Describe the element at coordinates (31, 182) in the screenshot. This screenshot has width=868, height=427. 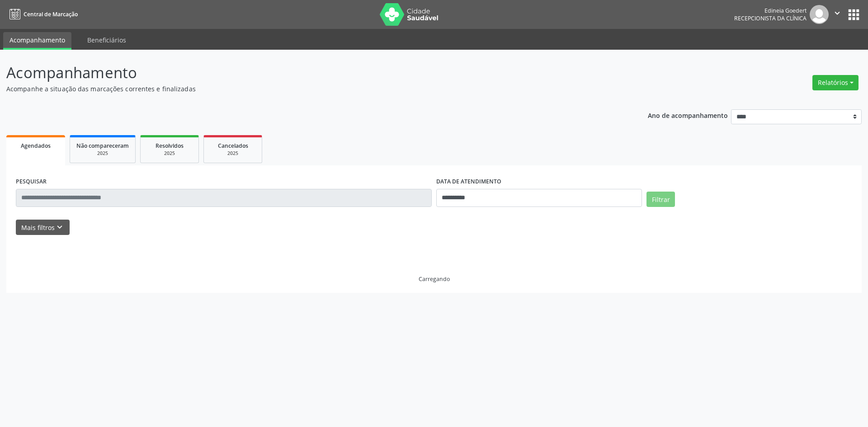
I see `label: PESQUISAR` at that location.